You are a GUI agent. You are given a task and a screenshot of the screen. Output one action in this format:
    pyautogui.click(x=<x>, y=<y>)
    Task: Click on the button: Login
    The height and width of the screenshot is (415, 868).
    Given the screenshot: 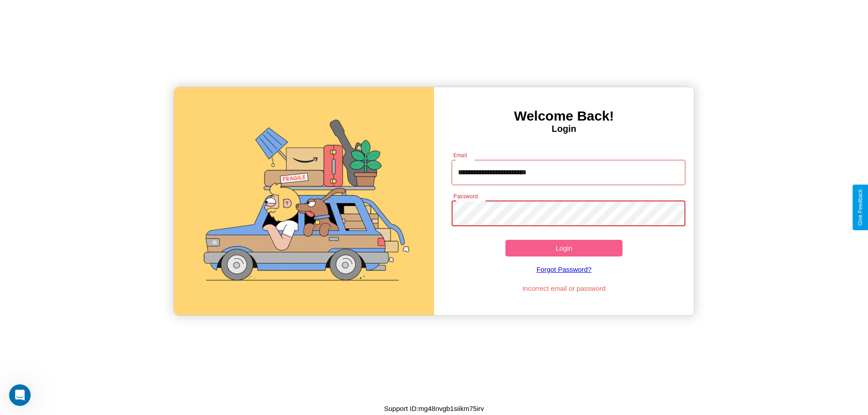 What is the action you would take?
    pyautogui.click(x=563, y=248)
    